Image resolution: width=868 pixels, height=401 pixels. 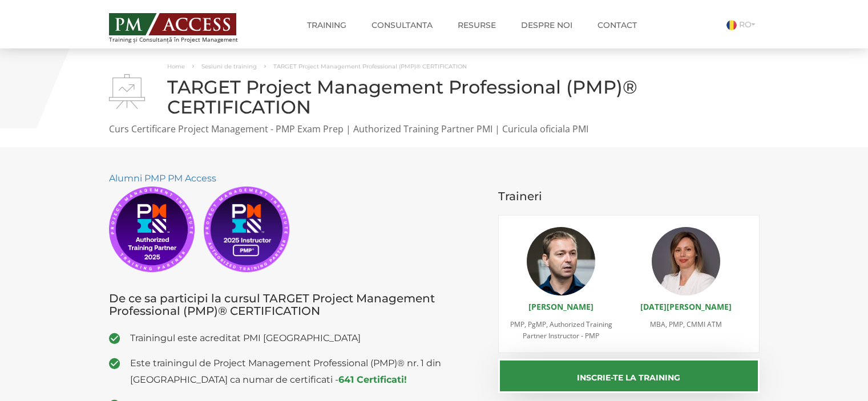 I want to click on a: Consultanta, so click(x=402, y=25).